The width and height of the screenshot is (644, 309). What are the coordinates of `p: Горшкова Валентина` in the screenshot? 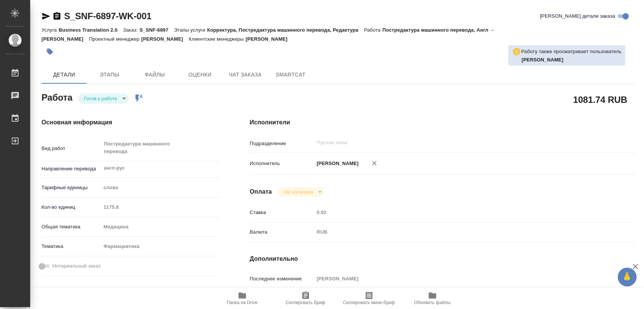 It's located at (571, 60).